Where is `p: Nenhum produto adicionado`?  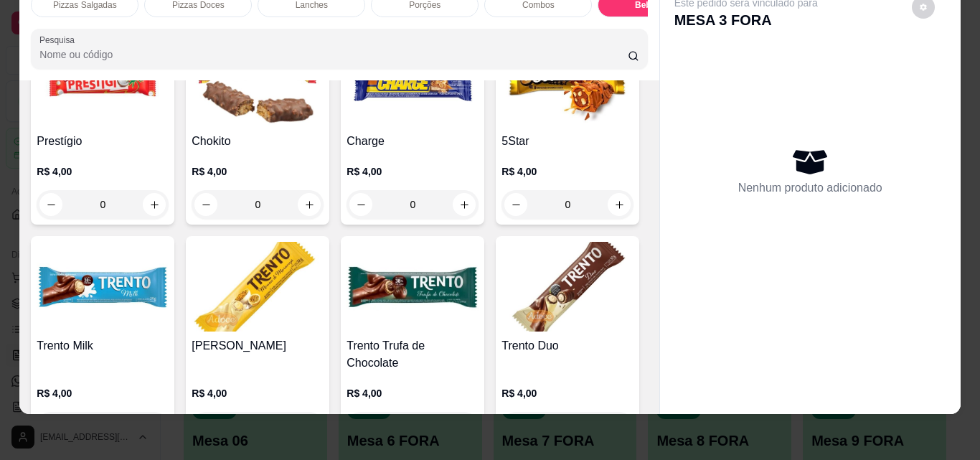 p: Nenhum produto adicionado is located at coordinates (810, 188).